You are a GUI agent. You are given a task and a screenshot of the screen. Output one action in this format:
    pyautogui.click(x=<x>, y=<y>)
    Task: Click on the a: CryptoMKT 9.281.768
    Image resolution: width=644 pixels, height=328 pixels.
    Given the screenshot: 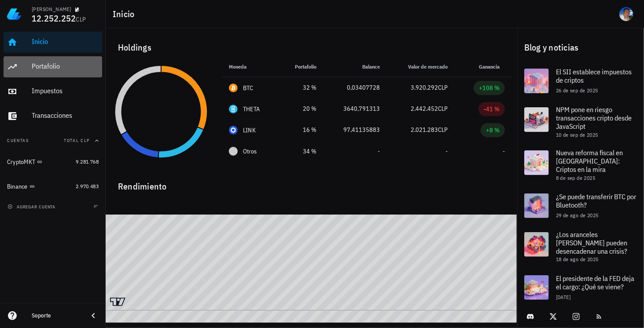 What is the action you would take?
    pyautogui.click(x=53, y=162)
    